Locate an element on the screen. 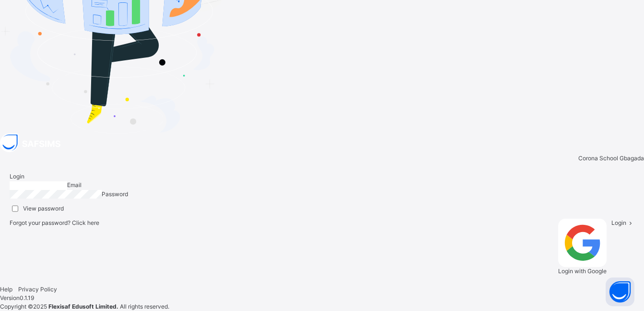 The image size is (644, 311). span: Login with Google is located at coordinates (582, 271).